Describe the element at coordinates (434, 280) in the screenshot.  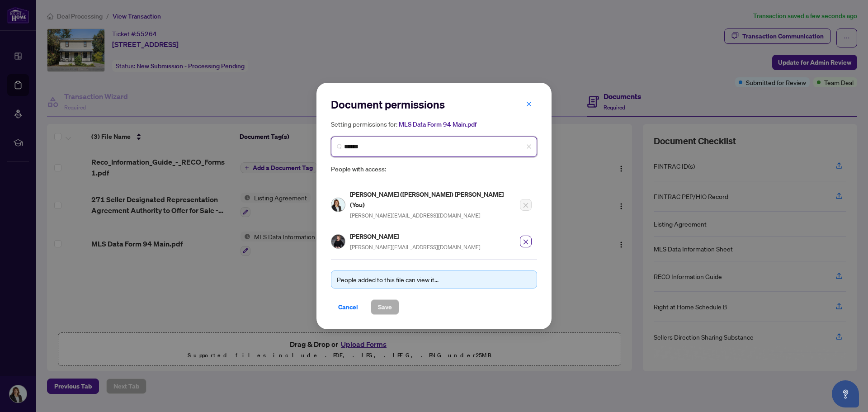
I see `div: People added to this file can view it...` at that location.